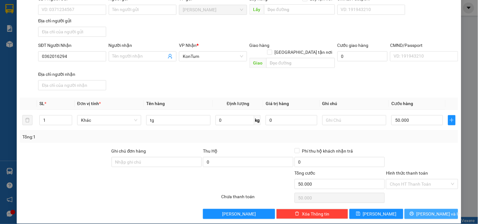 This screenshot has width=478, height=224. I want to click on div: Địa chỉ người nhận, so click(72, 74).